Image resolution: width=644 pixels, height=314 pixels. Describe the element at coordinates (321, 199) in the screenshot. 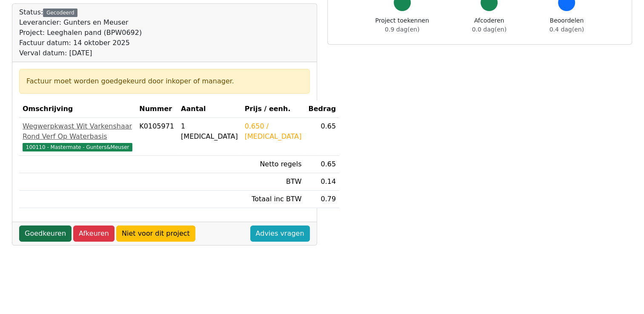

I see `td: 0.79` at that location.